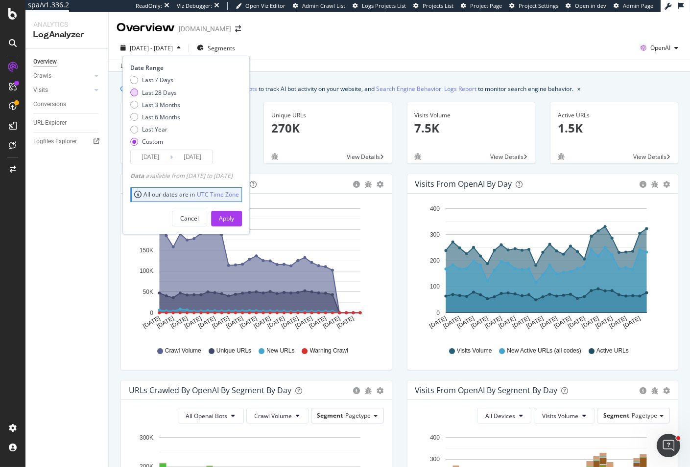 The width and height of the screenshot is (690, 467). I want to click on div: Conversions, so click(49, 104).